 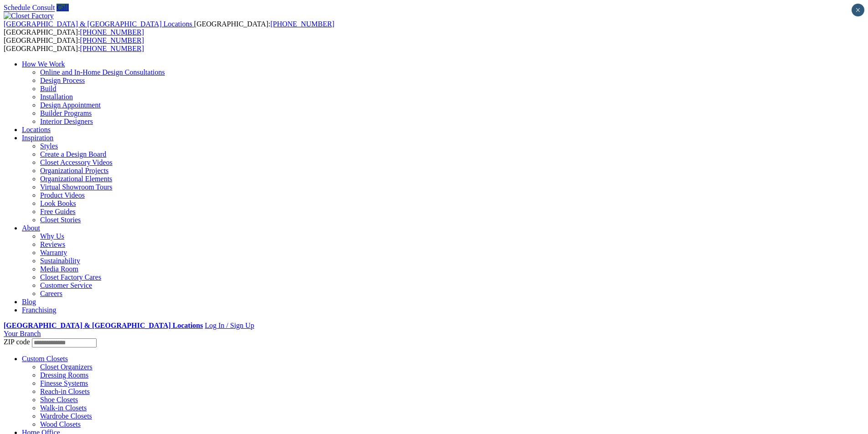 What do you see at coordinates (63, 80) in the screenshot?
I see `a: Design Process` at bounding box center [63, 80].